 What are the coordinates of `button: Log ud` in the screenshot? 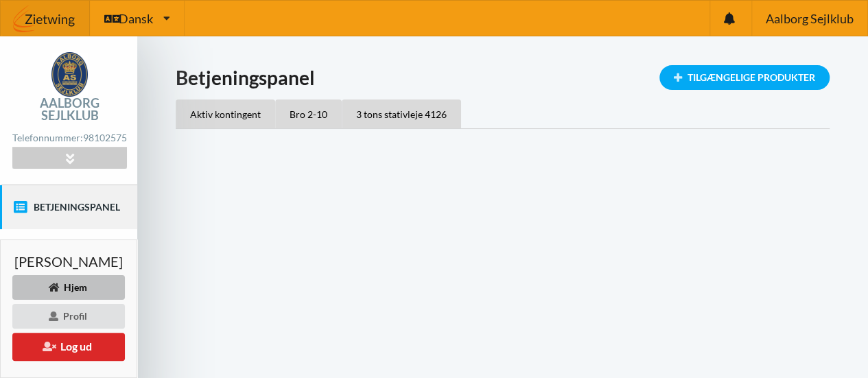 It's located at (69, 346).